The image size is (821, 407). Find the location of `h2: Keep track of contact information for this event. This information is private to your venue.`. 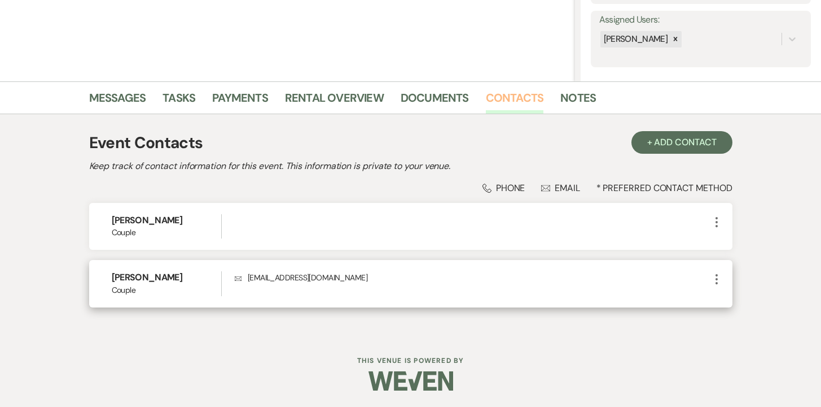

h2: Keep track of contact information for this event. This information is private to your venue. is located at coordinates (411, 166).